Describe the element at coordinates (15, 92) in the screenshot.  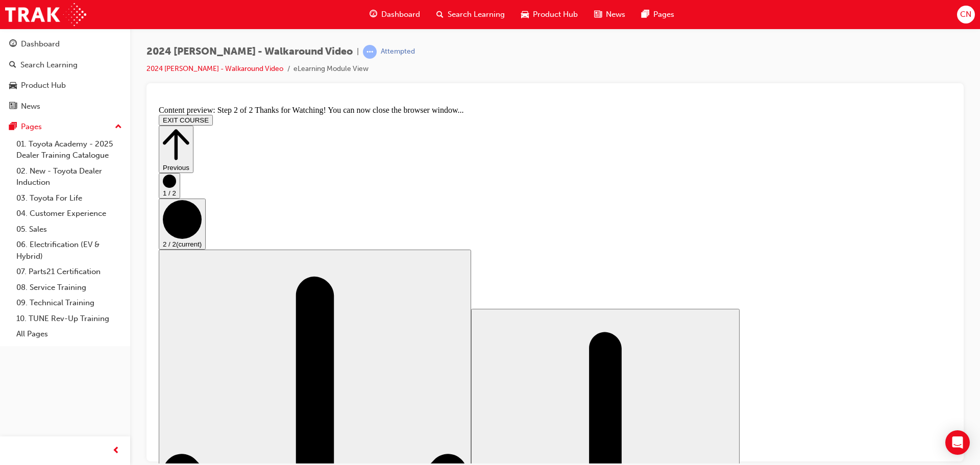
I see `span: 1 / 2` at that location.